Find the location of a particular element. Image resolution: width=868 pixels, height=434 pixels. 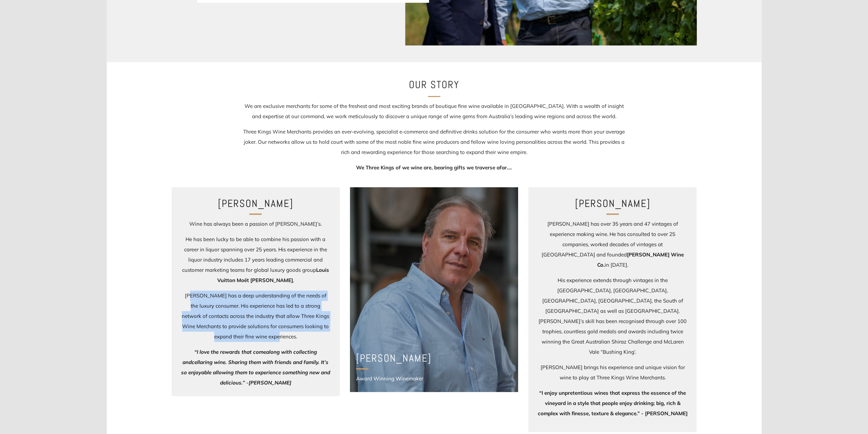

p: We are exclusive merchants for some of the freshest and most exciting brands of boutique fine win... is located at coordinates (434, 111).